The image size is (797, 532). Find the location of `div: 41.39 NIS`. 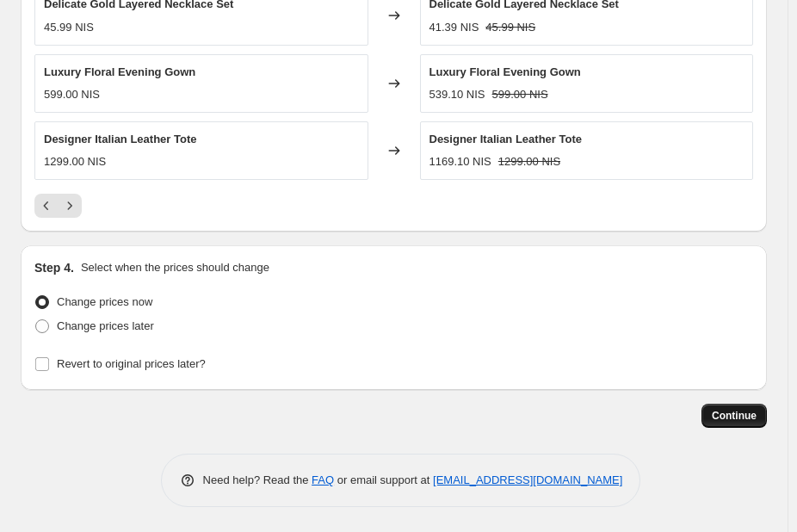

div: 41.39 NIS is located at coordinates (455, 28).